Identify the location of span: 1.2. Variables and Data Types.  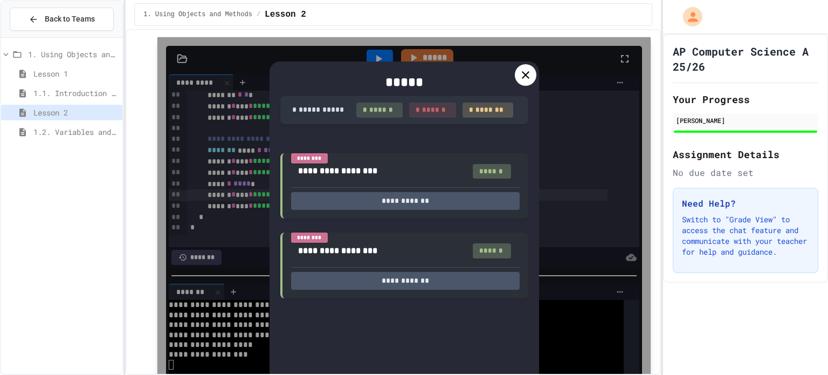
(76, 132).